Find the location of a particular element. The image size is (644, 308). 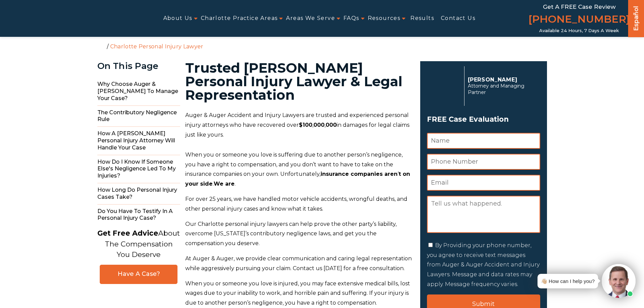

span: Attorney and Managing Partner is located at coordinates (502, 89).